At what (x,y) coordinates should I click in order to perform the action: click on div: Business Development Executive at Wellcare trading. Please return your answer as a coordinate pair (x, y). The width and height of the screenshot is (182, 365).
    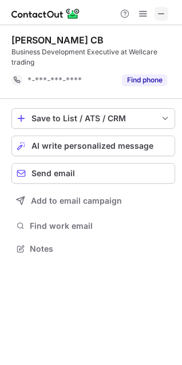
    Looking at the image, I should click on (93, 57).